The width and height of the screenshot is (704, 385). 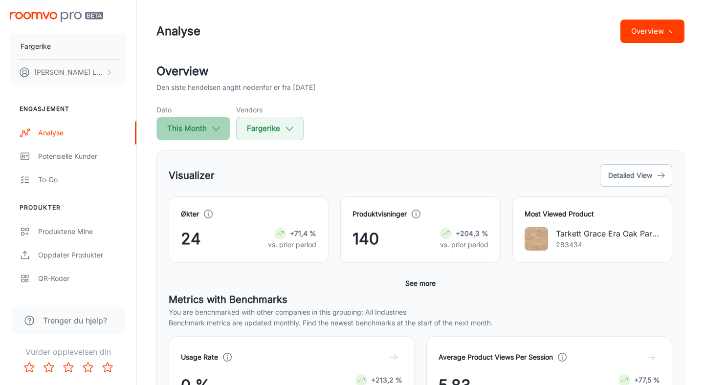 What do you see at coordinates (192, 175) in the screenshot?
I see `h5: Visualizer` at bounding box center [192, 175].